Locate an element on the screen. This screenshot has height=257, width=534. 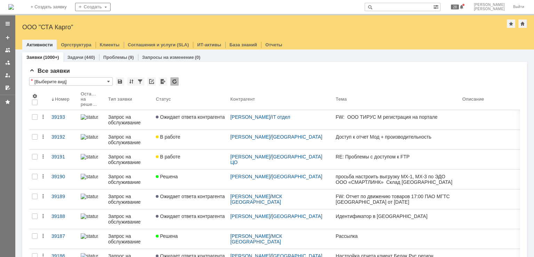
a: Создать заявку is located at coordinates (8, 38).